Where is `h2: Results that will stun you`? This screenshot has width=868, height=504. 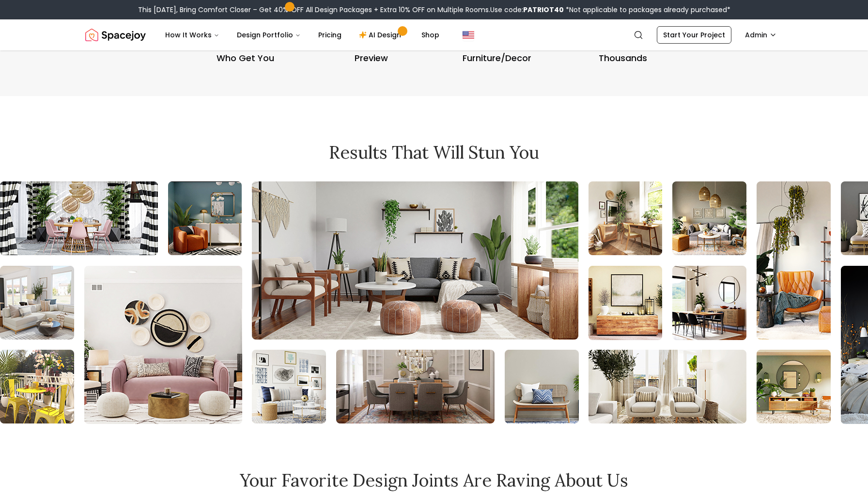
h2: Results that will stun you is located at coordinates (434, 152).